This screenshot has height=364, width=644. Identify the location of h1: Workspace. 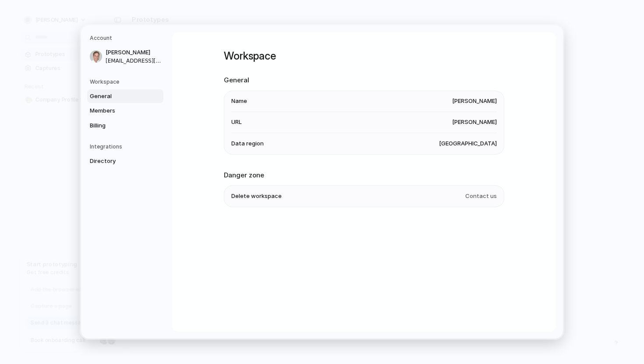
(364, 56).